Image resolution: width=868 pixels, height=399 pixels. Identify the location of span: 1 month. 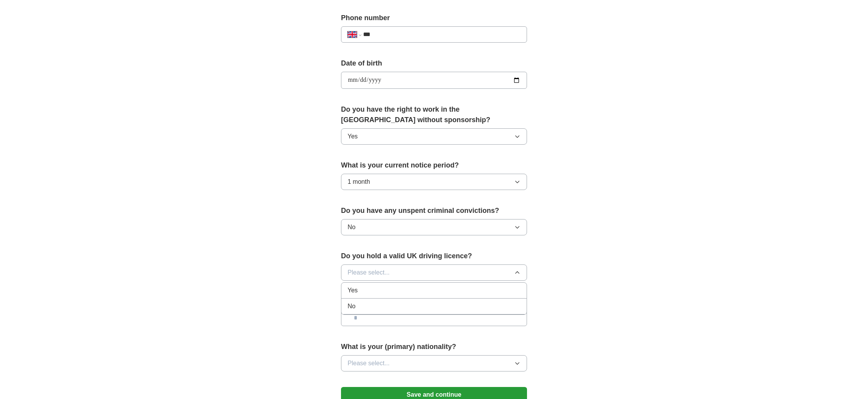
(359, 182).